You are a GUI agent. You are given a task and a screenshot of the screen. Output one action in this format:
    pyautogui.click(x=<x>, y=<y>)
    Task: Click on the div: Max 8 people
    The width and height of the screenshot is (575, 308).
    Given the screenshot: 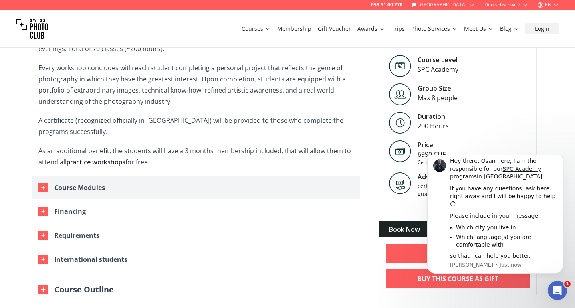 What is the action you would take?
    pyautogui.click(x=438, y=98)
    